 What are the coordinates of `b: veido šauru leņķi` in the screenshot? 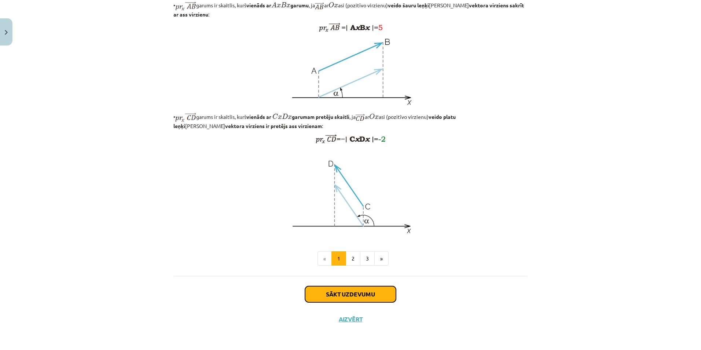 It's located at (408, 5).